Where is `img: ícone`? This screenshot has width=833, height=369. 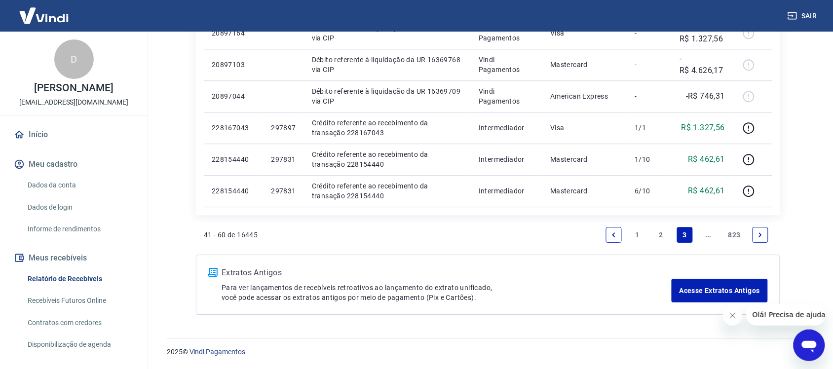 img: ícone is located at coordinates (213, 272).